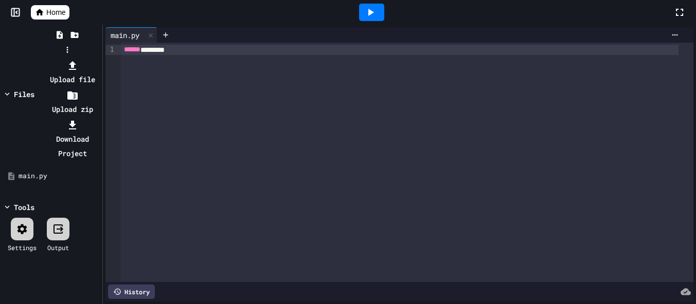 The height and width of the screenshot is (304, 696). What do you see at coordinates (58, 248) in the screenshot?
I see `div: Output` at bounding box center [58, 248].